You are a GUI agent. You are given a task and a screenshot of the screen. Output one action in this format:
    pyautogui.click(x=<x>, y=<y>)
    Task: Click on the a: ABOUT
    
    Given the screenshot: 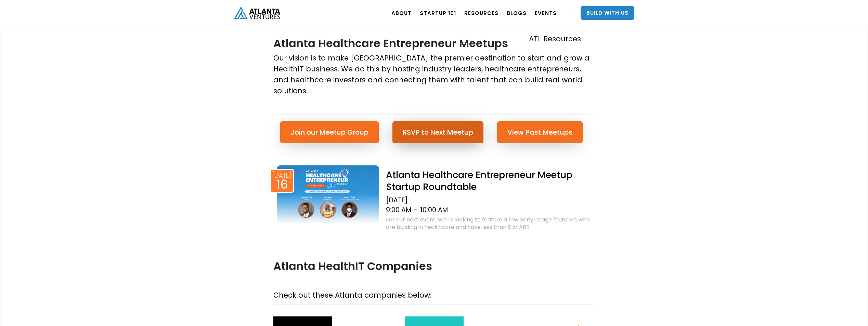 What is the action you would take?
    pyautogui.click(x=401, y=13)
    